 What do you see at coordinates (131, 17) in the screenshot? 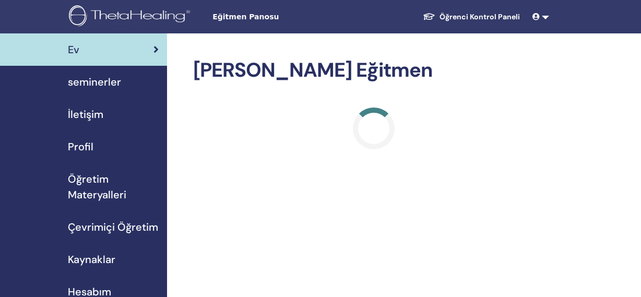
I see `img: logo.png` at bounding box center [131, 17].